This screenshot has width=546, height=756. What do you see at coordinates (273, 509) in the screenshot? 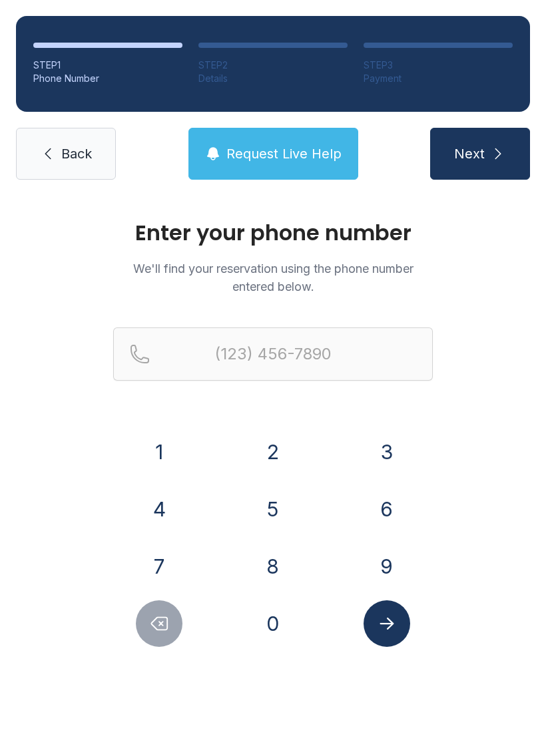
I see `button: 5` at bounding box center [273, 509].